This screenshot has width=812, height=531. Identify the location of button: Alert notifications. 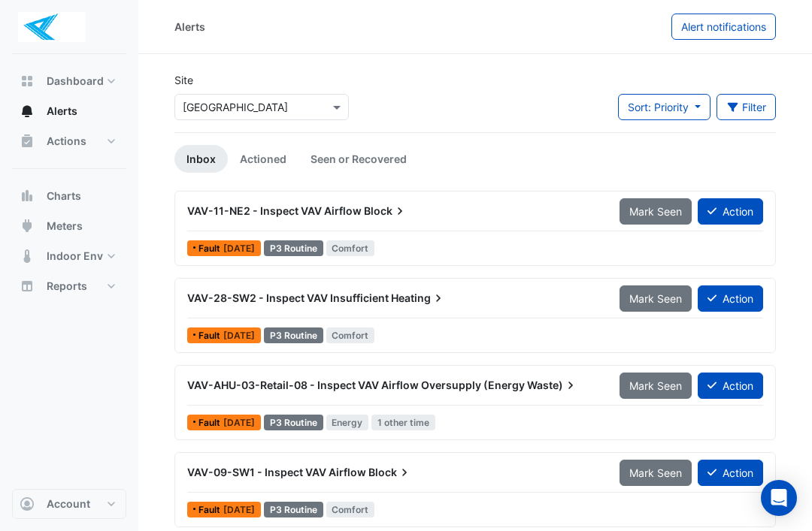
(723, 26).